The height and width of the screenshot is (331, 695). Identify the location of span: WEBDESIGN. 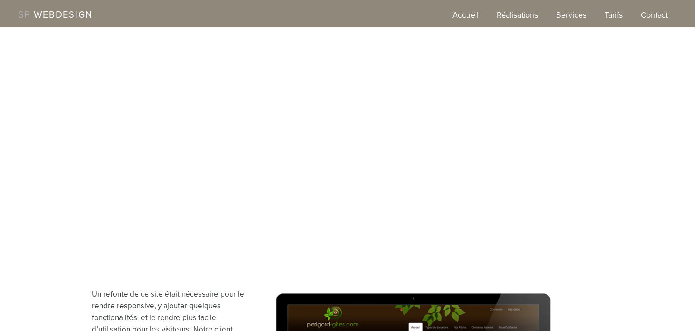
(63, 15).